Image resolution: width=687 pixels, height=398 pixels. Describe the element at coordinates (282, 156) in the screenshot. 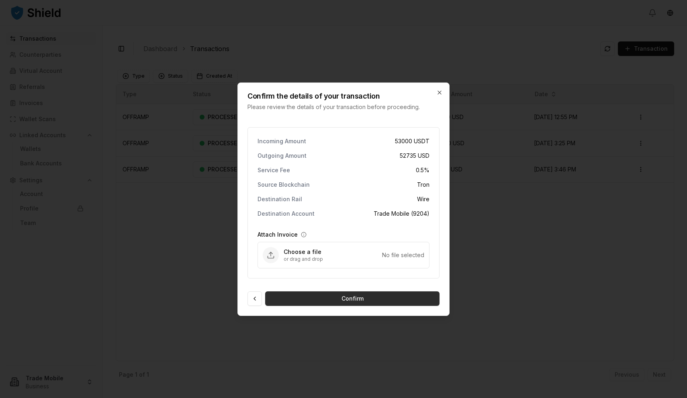

I see `p: Outgoing Amount` at that location.